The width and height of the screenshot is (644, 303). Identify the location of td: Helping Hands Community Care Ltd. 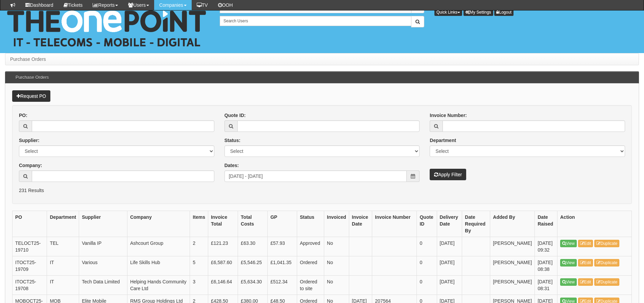
(158, 285).